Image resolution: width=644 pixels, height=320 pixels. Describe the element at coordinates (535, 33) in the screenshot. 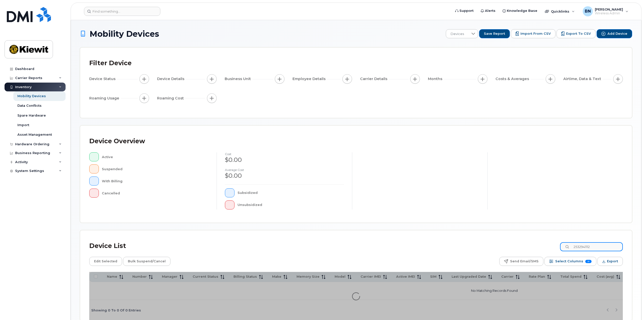

I see `span: Import from CSV` at that location.